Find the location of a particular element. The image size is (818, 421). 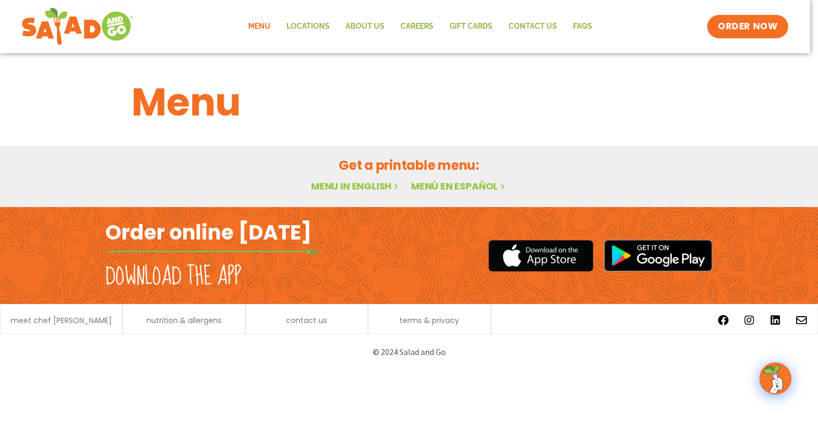

span: contact us is located at coordinates (306, 321).